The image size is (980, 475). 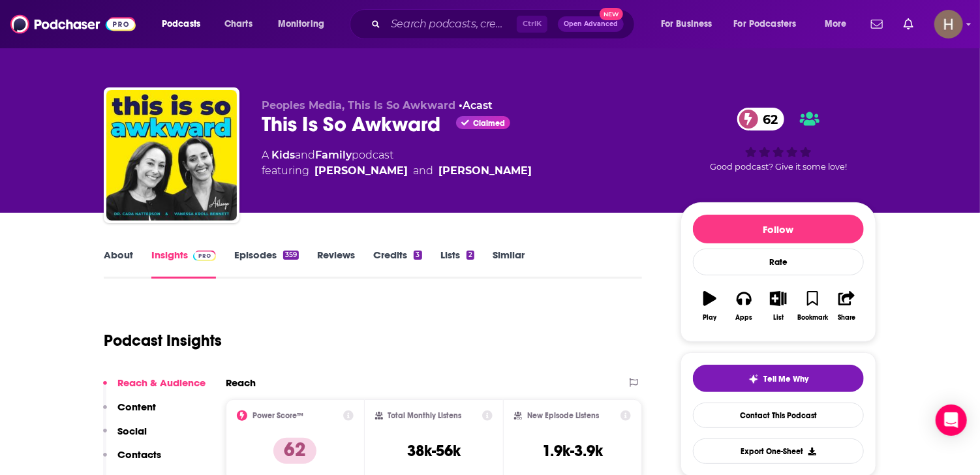 What do you see at coordinates (125, 436) in the screenshot?
I see `button: Social` at bounding box center [125, 436].